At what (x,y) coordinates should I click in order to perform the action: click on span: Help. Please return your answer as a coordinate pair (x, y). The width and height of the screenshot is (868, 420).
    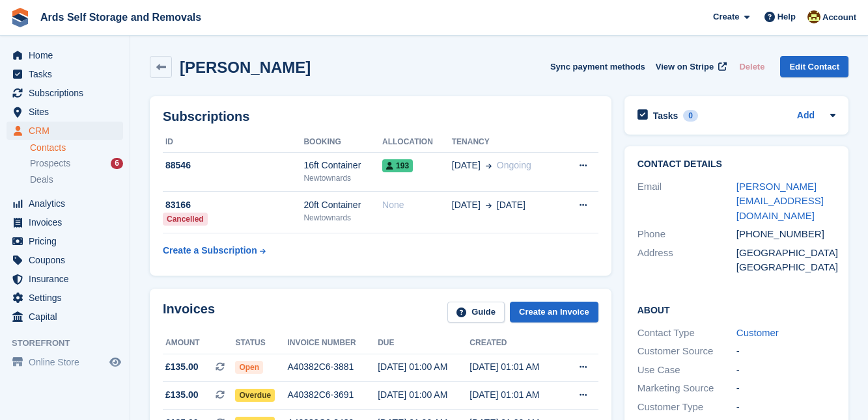
    Looking at the image, I should click on (786, 17).